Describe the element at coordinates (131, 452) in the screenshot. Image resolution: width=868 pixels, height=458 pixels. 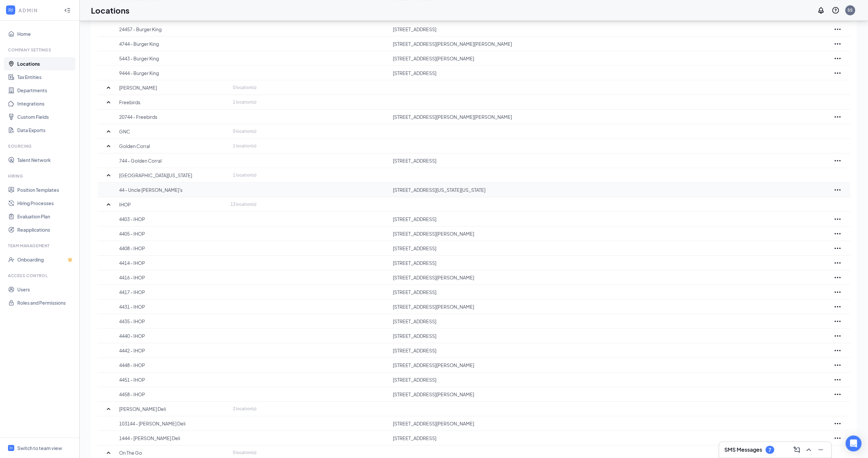
I see `p: On The Go` at that location.